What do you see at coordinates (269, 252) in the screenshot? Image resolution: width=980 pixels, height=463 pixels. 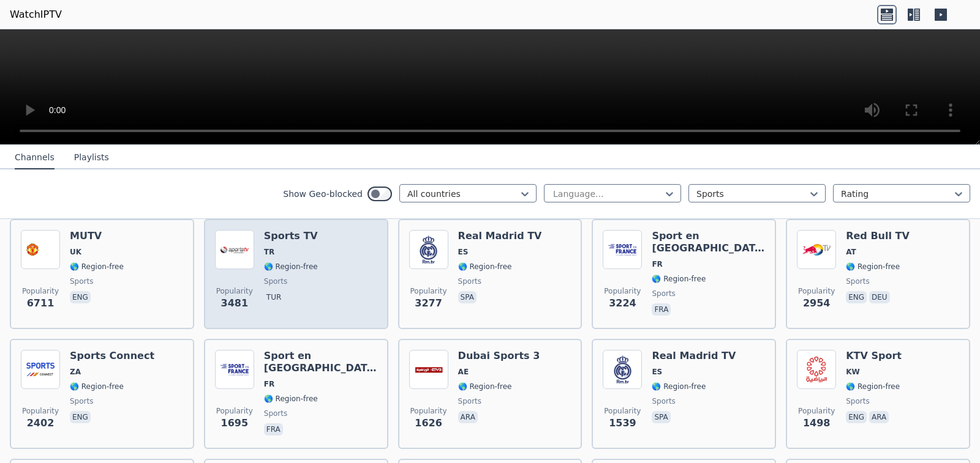 I see `span: TR` at bounding box center [269, 252].